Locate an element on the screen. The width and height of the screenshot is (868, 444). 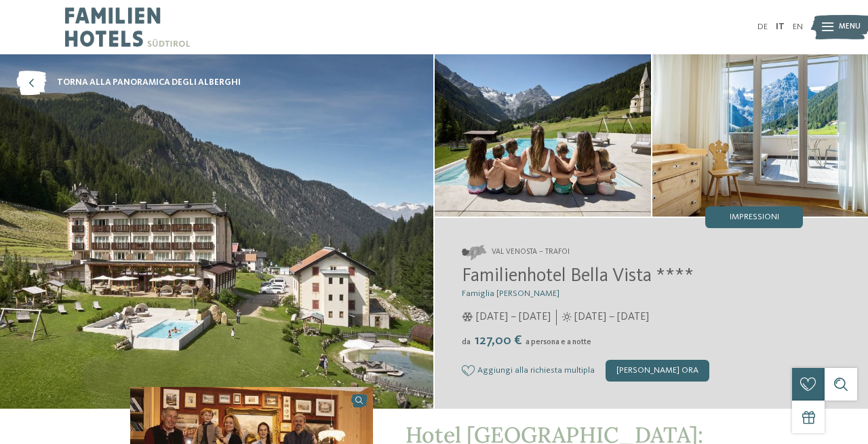
span: Impressioni is located at coordinates (754, 217).